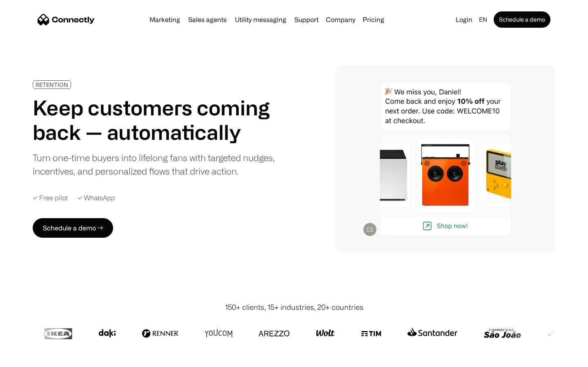  Describe the element at coordinates (157, 164) in the screenshot. I see `div: Turn one-time buyers into lifelong fans with targeted nudges, incentives, and personalized flows ...` at that location.